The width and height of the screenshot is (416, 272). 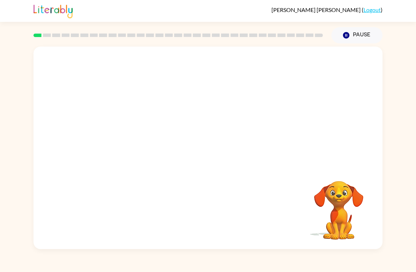 What do you see at coordinates (339, 205) in the screenshot?
I see `video: Your browser must support playing .mp4 files to use Literably. Please try using another browser.` at bounding box center [339, 205].